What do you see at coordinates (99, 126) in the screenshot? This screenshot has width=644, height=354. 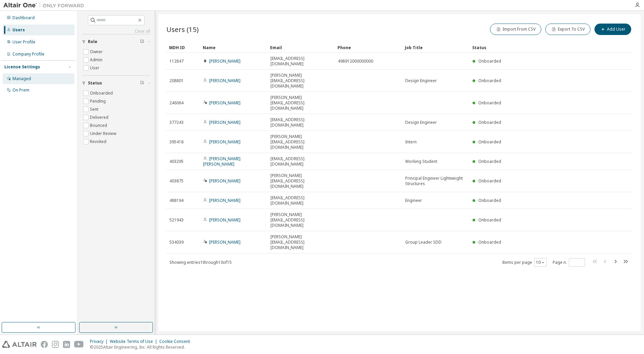 I see `label: Bounced` at bounding box center [99, 126].